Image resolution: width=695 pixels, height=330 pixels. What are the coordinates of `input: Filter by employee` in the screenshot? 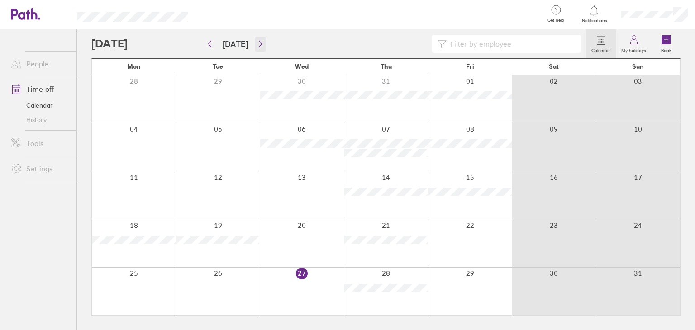 It's located at (511, 44).